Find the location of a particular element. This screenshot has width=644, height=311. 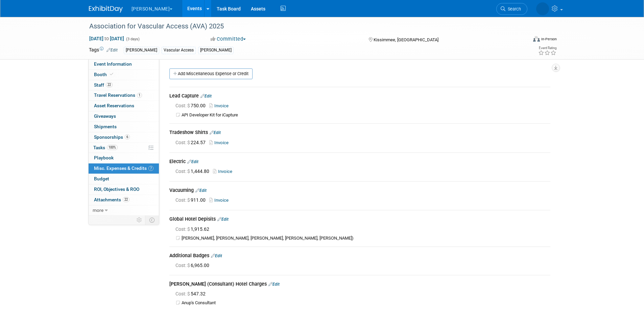

div: Vascular Access is located at coordinates (178, 50).